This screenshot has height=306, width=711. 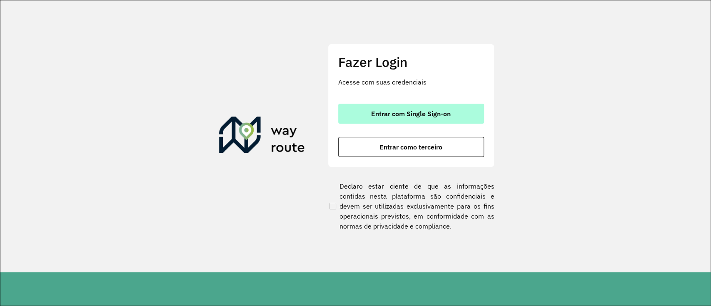 What do you see at coordinates (411, 114) in the screenshot?
I see `span: Entrar com Single Sign-on` at bounding box center [411, 114].